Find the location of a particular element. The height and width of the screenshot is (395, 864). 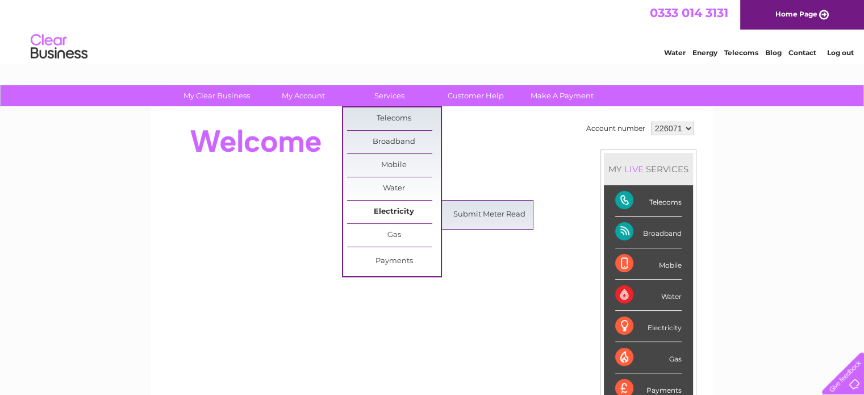

a: Electricity is located at coordinates (393, 212).